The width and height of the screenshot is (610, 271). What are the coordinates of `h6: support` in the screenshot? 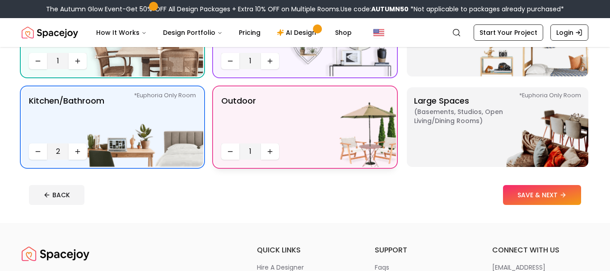 It's located at (423, 250).